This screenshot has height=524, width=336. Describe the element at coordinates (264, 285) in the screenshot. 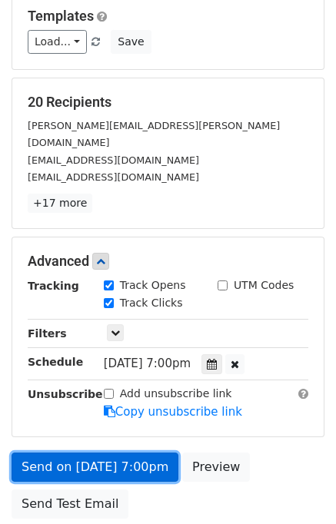

I see `label: UTM Codes` at that location.